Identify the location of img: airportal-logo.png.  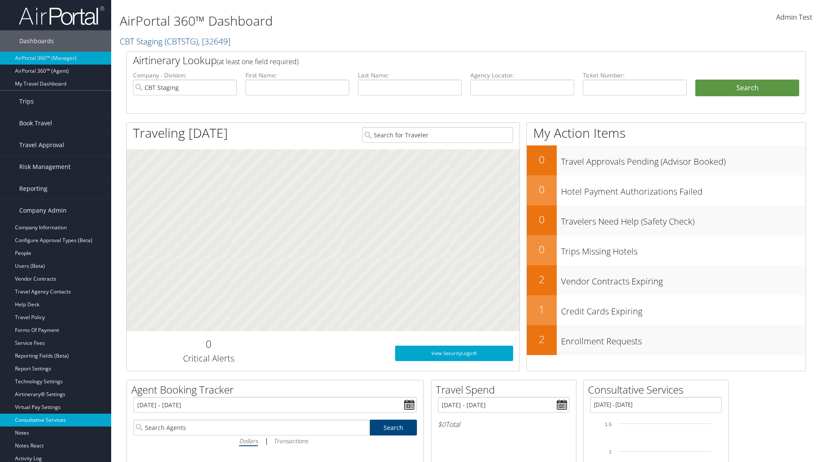
(62, 15).